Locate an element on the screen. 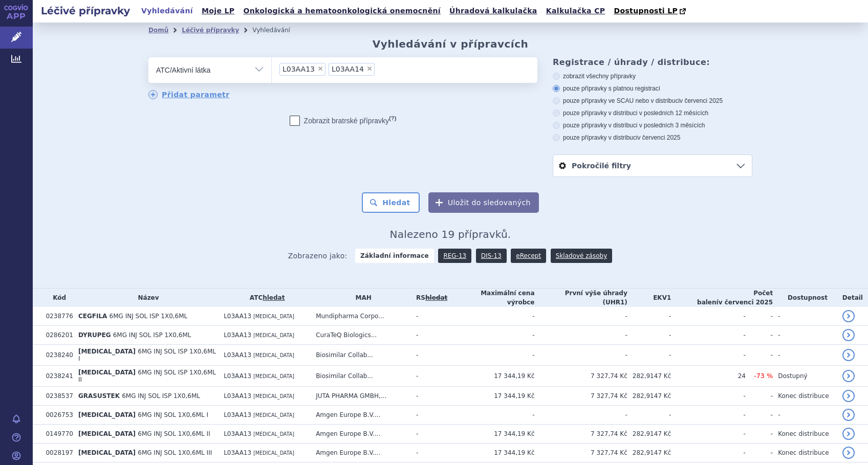 The height and width of the screenshot is (465, 868). td: 0149770 is located at coordinates (56, 434).